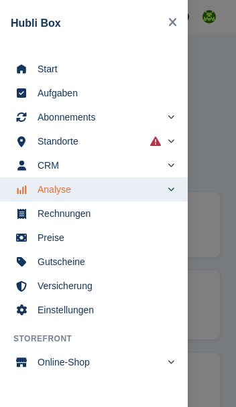 The width and height of the screenshot is (236, 407). What do you see at coordinates (86, 23) in the screenshot?
I see `div: Hubli Box` at bounding box center [86, 23].